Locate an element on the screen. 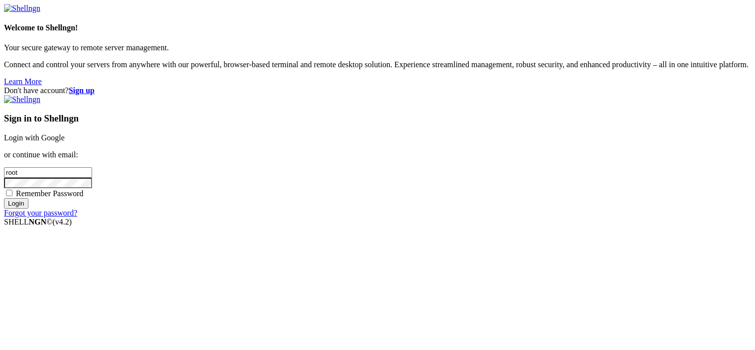  a: Forgot your password? is located at coordinates (40, 213).